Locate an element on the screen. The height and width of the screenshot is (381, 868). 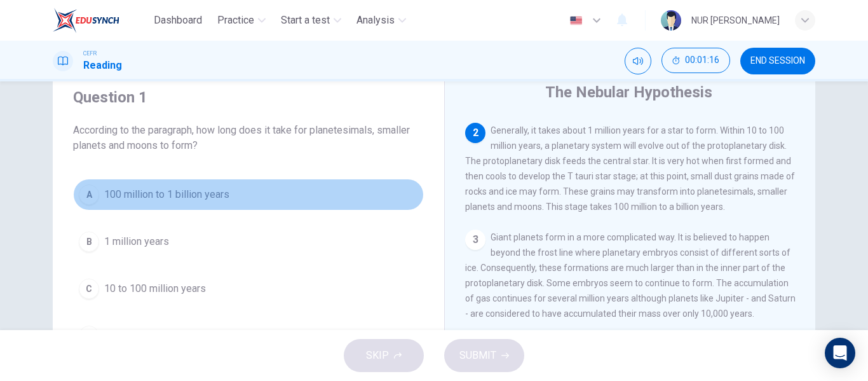
span: Not more than 100 million years is located at coordinates (175, 336).